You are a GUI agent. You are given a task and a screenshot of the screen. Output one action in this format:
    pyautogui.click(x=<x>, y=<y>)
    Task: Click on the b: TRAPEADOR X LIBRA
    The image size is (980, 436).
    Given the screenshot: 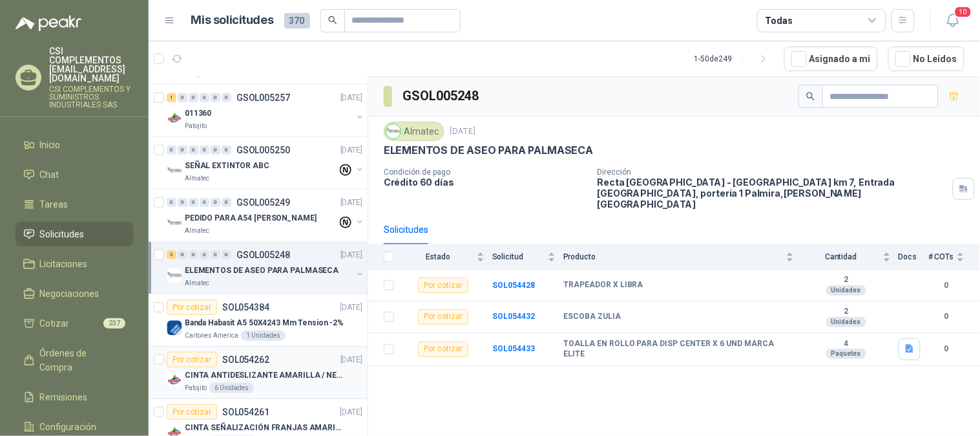 What is the action you would take?
    pyautogui.click(x=603, y=285)
    